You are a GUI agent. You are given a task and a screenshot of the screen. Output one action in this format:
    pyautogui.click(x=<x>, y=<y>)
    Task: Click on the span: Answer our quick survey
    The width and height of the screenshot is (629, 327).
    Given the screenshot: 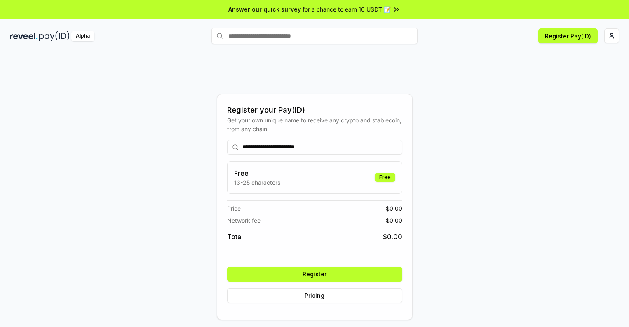 What is the action you would take?
    pyautogui.click(x=265, y=9)
    